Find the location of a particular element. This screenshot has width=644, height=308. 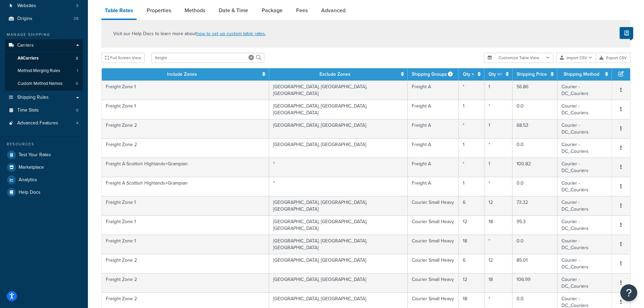

a: Qty <= is located at coordinates (495, 74).